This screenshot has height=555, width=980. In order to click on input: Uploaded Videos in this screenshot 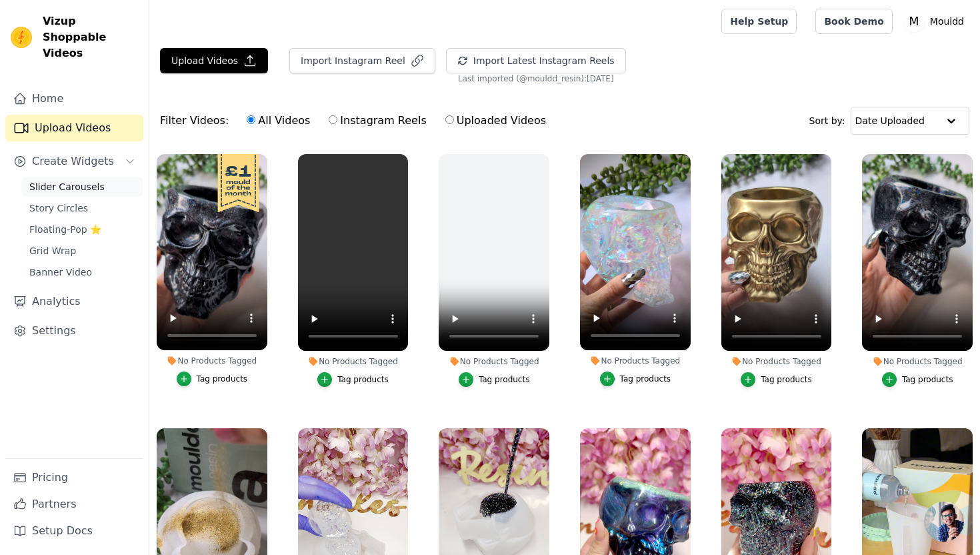, I will do `click(449, 119)`.